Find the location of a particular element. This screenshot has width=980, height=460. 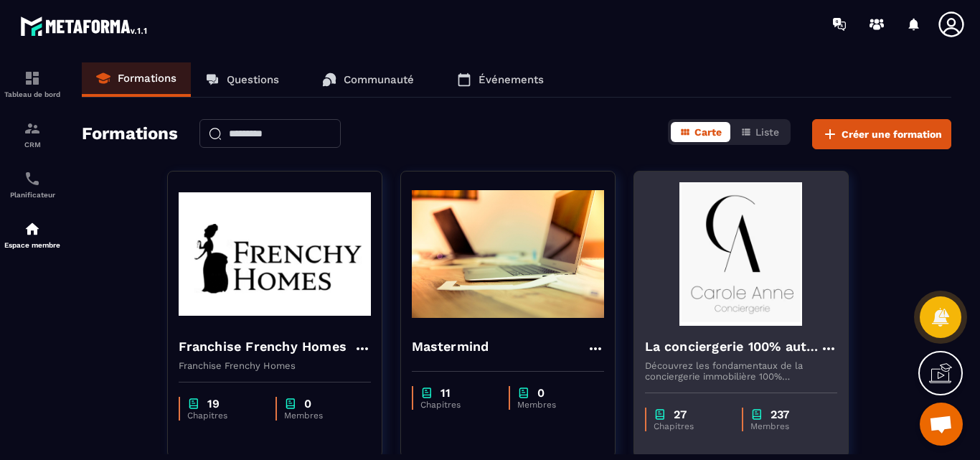

h4: La conciergerie 100% automatisée is located at coordinates (733, 346).